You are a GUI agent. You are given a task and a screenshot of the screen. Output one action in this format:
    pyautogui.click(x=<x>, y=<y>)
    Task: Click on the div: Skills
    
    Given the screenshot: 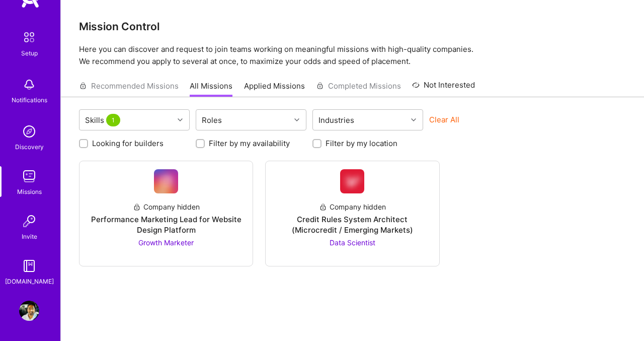 What is the action you would take?
    pyautogui.click(x=104, y=120)
    